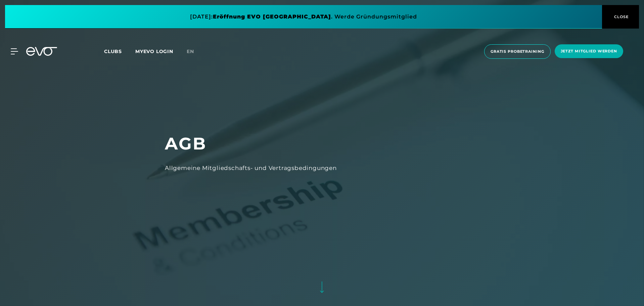 The width and height of the screenshot is (644, 306). I want to click on a: en, so click(194, 52).